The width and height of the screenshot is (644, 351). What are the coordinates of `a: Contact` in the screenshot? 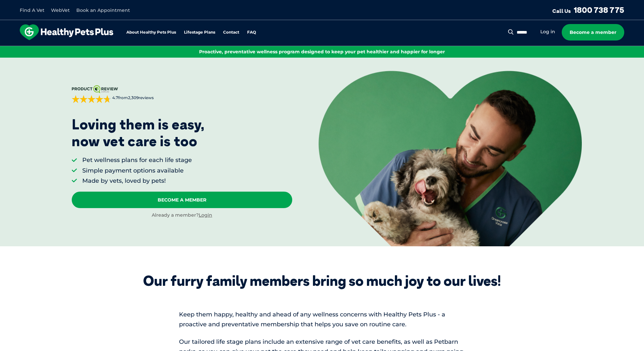 It's located at (231, 32).